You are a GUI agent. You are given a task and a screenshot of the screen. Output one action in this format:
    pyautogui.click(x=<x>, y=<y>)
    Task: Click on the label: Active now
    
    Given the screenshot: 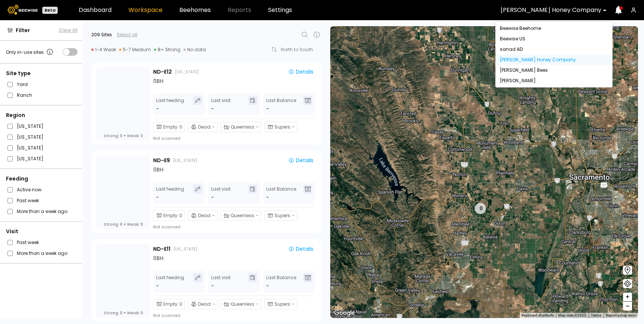 What is the action you would take?
    pyautogui.click(x=29, y=189)
    